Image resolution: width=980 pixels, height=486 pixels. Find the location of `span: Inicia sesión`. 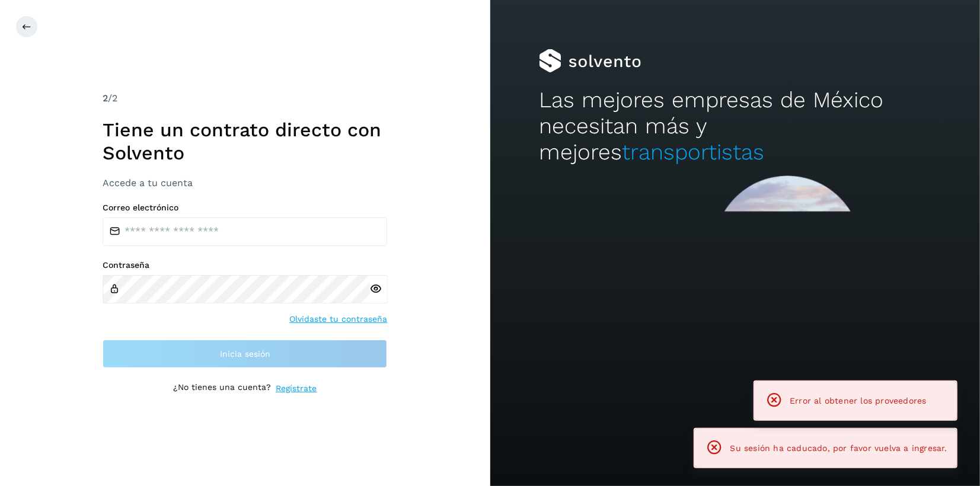

span: Inicia sesión is located at coordinates (245, 354).